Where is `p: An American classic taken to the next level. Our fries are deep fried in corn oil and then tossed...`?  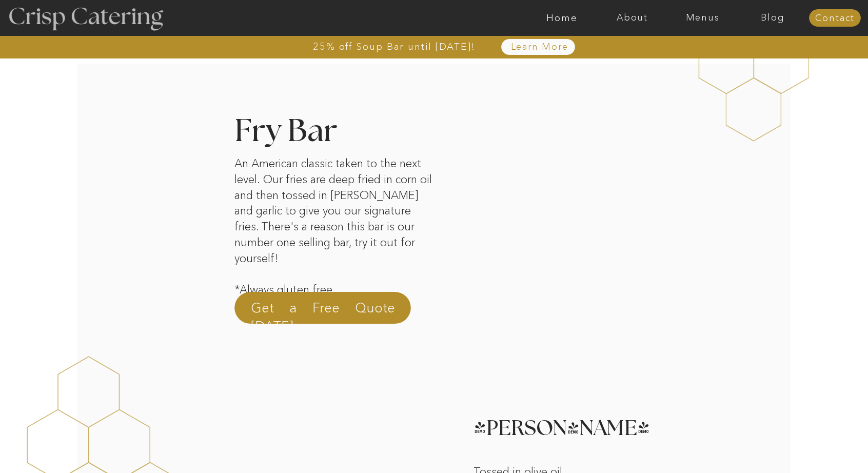
p: An American classic taken to the next level. Our fries are deep fried in corn oil and then tossed... is located at coordinates (336, 236).